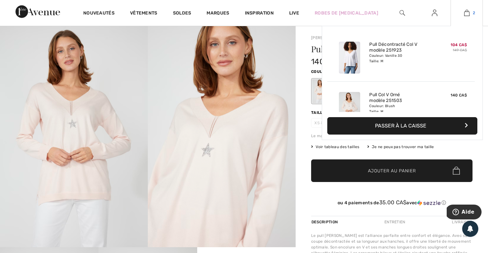 This screenshot has height=253, width=488. I want to click on div: Entretien, so click(395, 222).